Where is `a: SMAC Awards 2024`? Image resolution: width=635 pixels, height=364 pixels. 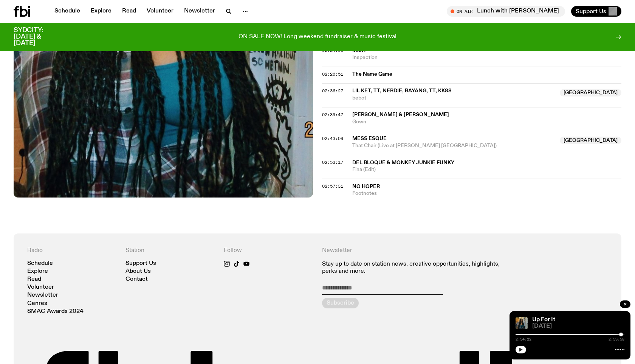
a: SMAC Awards 2024 is located at coordinates (55, 311).